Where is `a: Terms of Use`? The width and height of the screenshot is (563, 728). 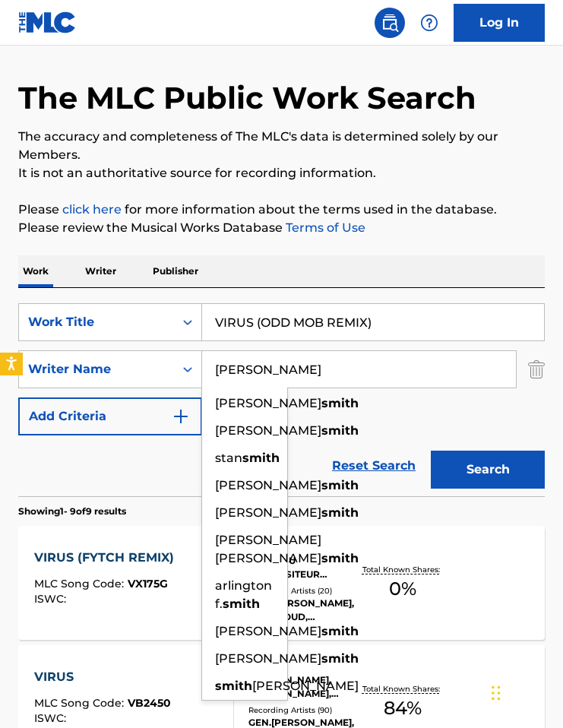
a: Terms of Use is located at coordinates (324, 228).